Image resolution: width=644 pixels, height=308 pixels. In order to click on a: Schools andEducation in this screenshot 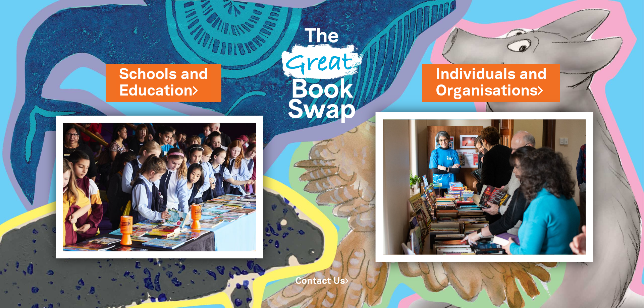, I will do `click(163, 83)`.